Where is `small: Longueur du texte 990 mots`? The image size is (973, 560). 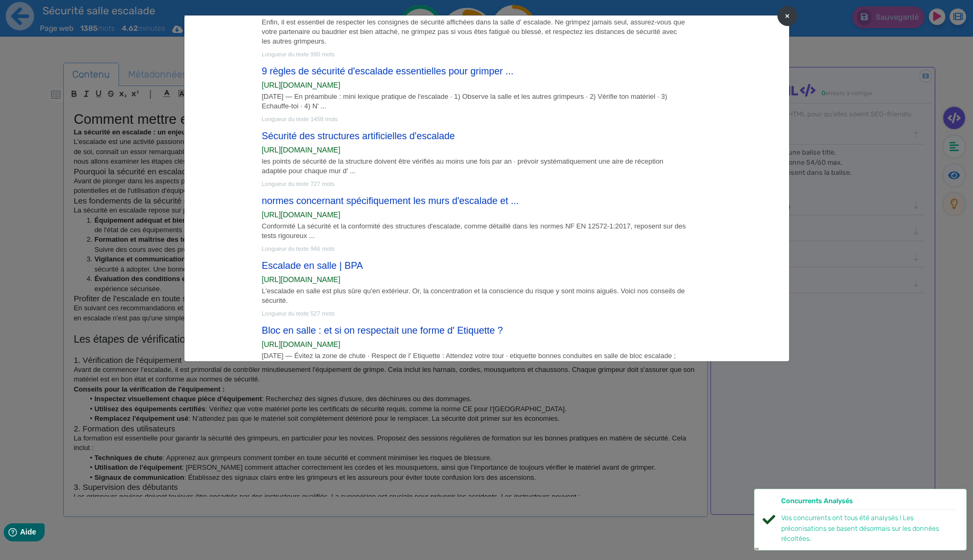
small: Longueur du texte 990 mots is located at coordinates (298, 54).